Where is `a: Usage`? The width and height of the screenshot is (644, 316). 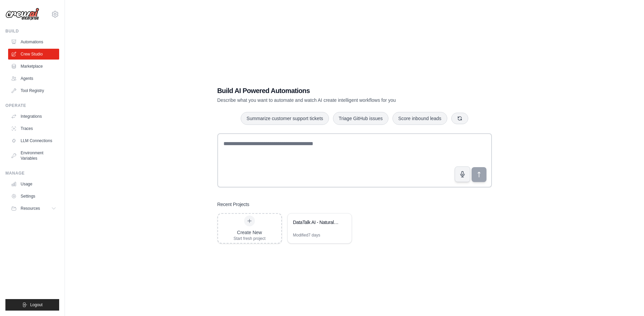 a: Usage is located at coordinates (34, 184).